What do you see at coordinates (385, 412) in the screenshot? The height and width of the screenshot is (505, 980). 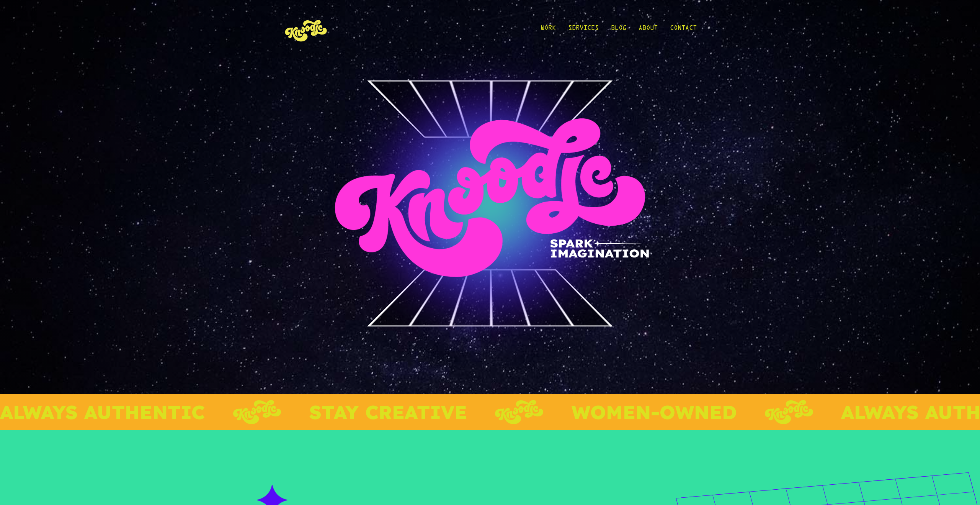 I see `p: STAY CREATIVE` at bounding box center [385, 412].